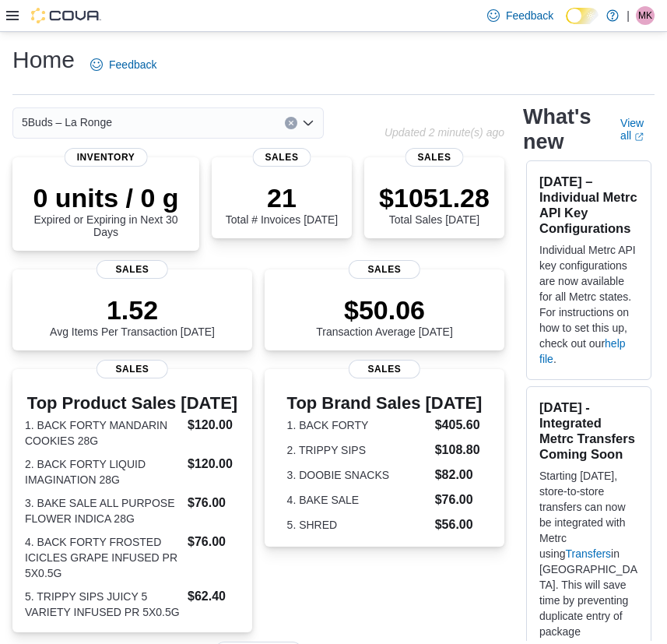 The height and width of the screenshot is (644, 667). I want to click on svg: External link, so click(639, 137).